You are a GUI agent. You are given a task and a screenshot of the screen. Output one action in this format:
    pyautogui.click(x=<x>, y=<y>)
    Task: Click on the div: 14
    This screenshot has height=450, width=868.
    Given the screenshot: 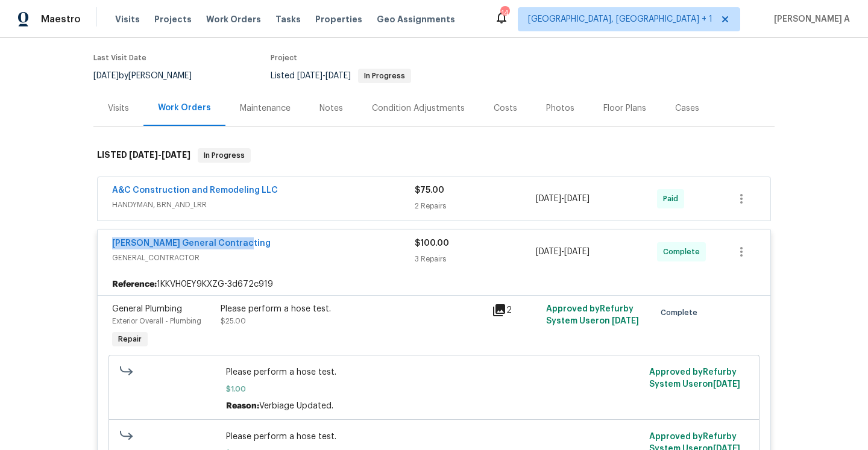 What is the action you would take?
    pyautogui.click(x=505, y=13)
    